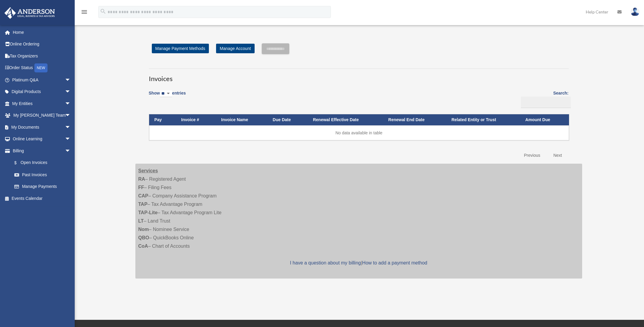 The width and height of the screenshot is (644, 327). Describe the element at coordinates (103, 11) in the screenshot. I see `i: search` at that location.